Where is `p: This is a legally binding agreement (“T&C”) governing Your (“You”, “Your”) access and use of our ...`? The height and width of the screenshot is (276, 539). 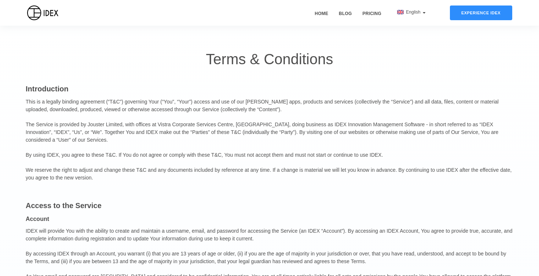 p: This is a legally binding agreement (“T&C”) governing Your (“You”, “Your”) access and use of our ... is located at coordinates (269, 106).